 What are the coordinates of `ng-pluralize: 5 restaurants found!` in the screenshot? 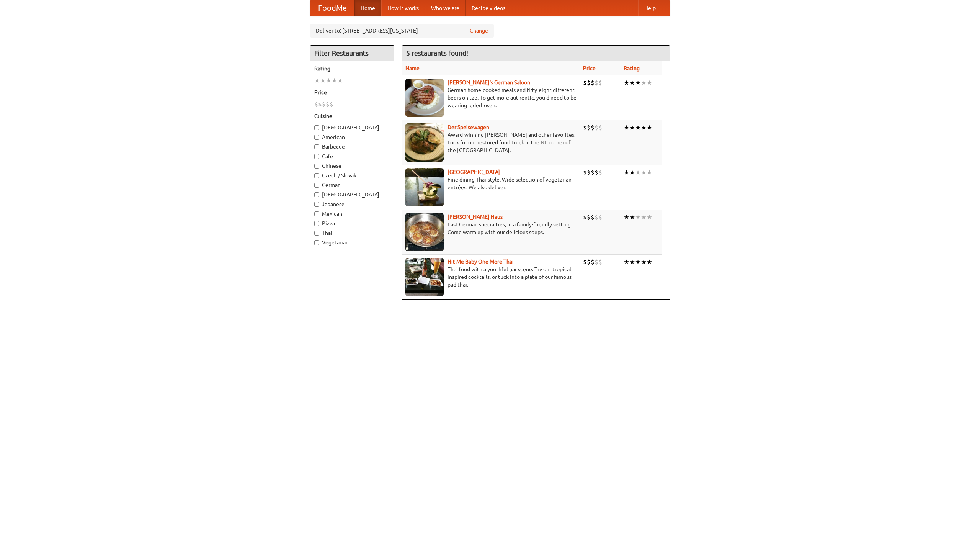 It's located at (438, 53).